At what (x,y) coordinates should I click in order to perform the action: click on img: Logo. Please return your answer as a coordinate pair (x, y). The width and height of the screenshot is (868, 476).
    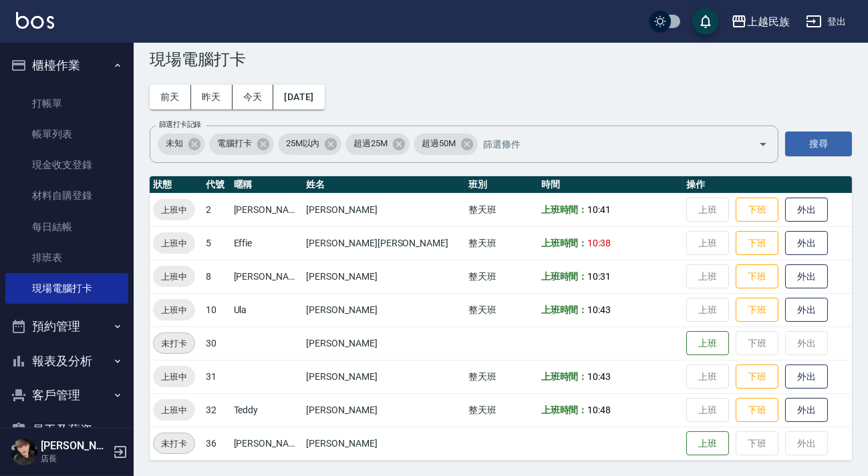
    Looking at the image, I should click on (35, 20).